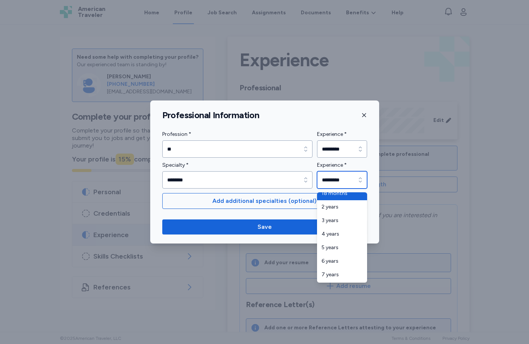 The height and width of the screenshot is (344, 529). Describe the element at coordinates (337, 248) in the screenshot. I see `span: 5 years` at that location.